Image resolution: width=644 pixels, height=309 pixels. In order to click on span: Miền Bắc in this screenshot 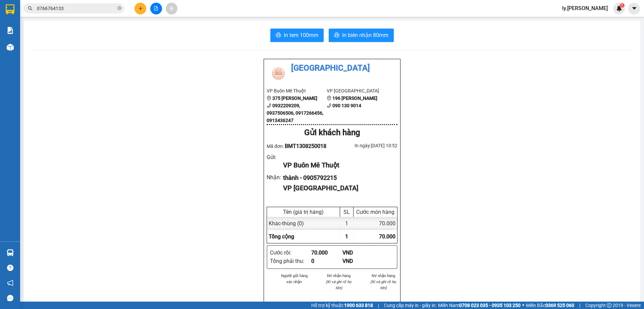, I will do `click(550, 305)`.